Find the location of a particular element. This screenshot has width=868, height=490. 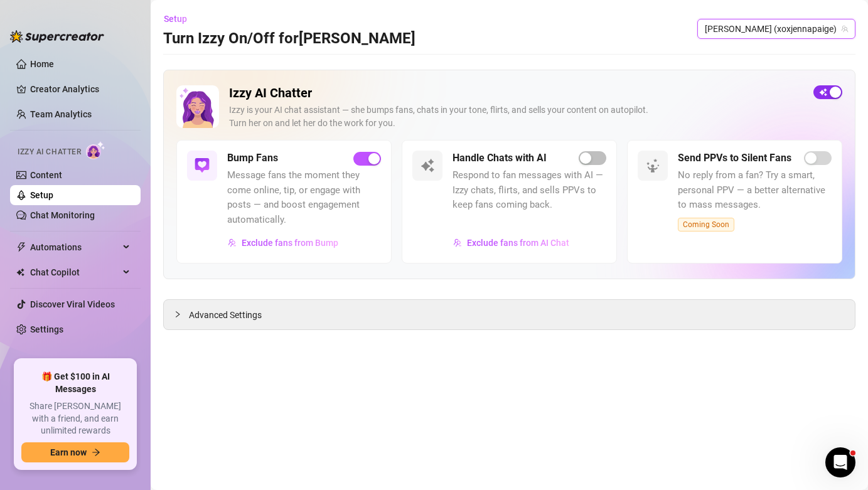

span: Earn now is located at coordinates (68, 452).